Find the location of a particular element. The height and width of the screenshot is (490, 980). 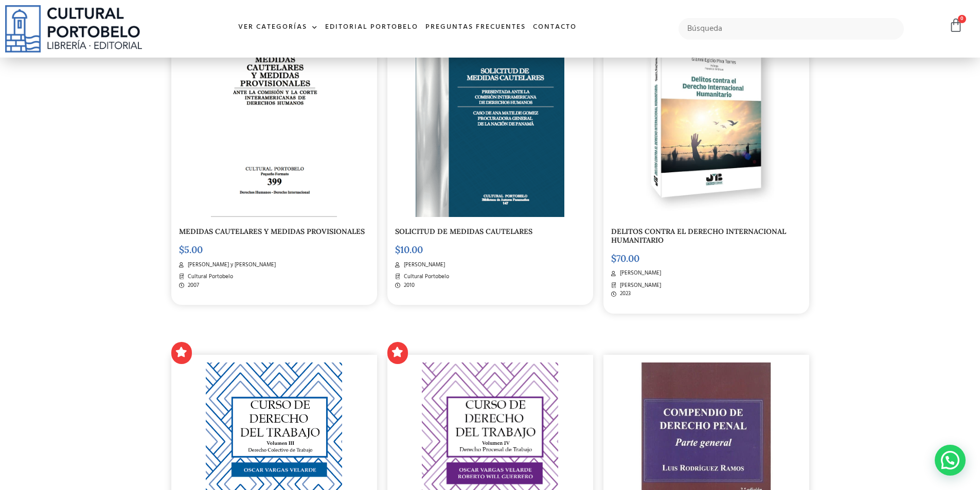

a: DELITOS CONTRA EL DERECHO INTERNACIONAL HUMANITARIO is located at coordinates (699, 236).